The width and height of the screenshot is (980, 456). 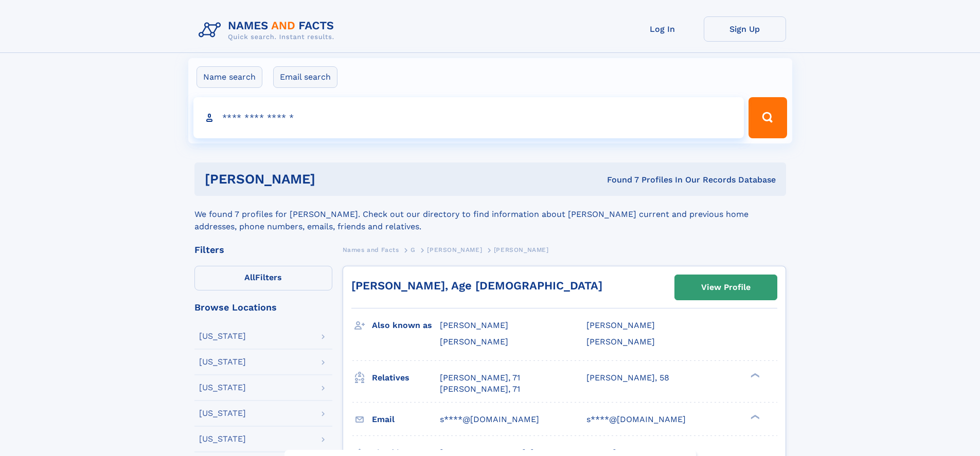 What do you see at coordinates (663, 29) in the screenshot?
I see `a: Log In` at bounding box center [663, 29].